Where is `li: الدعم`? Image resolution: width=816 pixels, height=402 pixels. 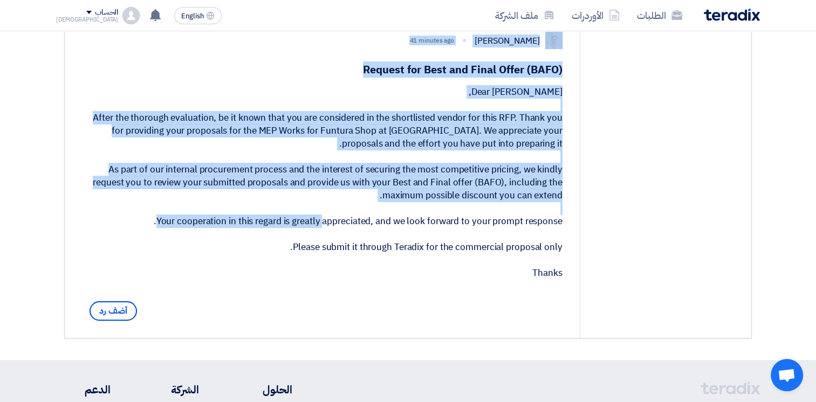
li: الدعم is located at coordinates (83, 390).